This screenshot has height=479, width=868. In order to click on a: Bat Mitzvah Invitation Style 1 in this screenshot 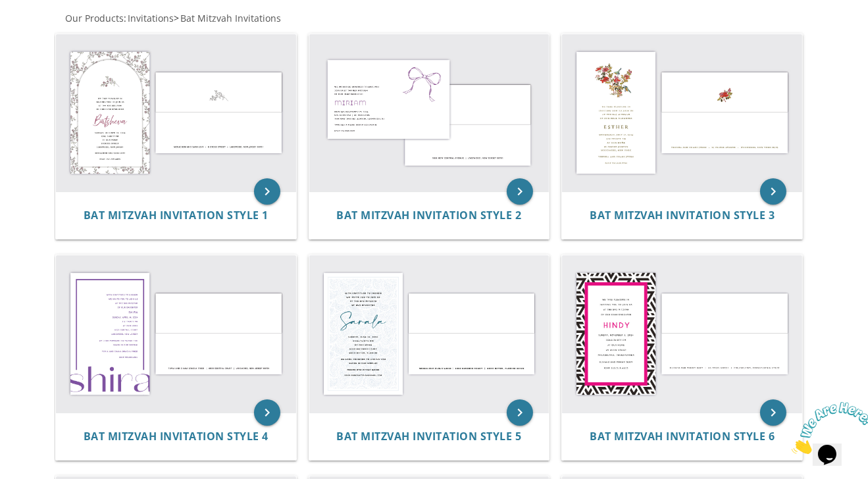, I will do `click(175, 215)`.